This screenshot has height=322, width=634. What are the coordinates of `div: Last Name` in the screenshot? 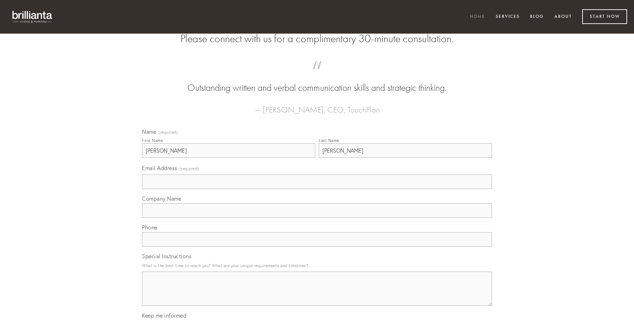 It's located at (329, 140).